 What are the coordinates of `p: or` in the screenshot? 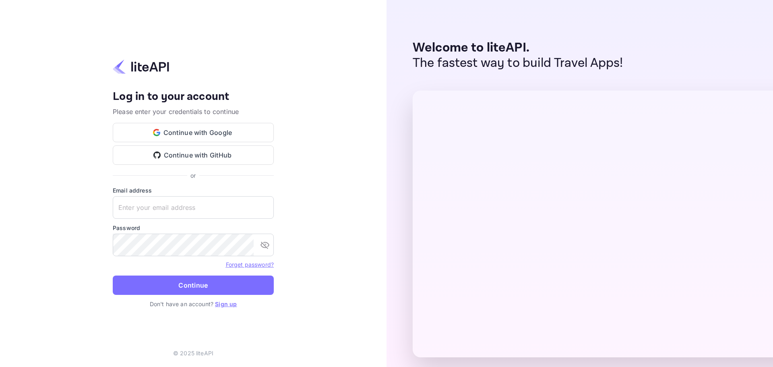 It's located at (193, 175).